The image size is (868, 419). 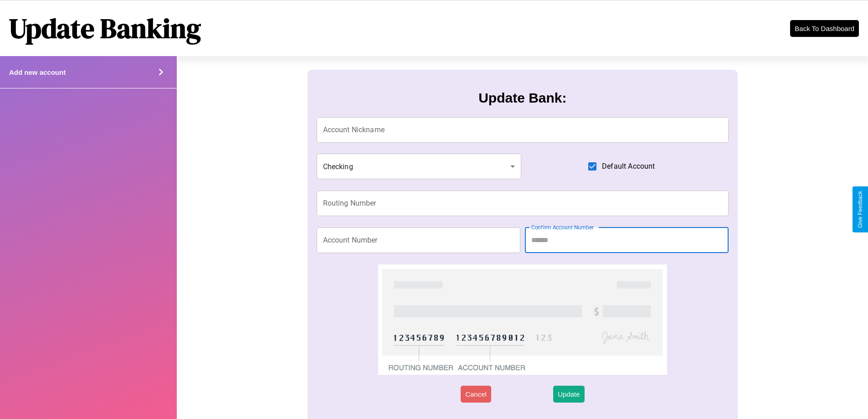 What do you see at coordinates (628, 166) in the screenshot?
I see `span: Default Account` at bounding box center [628, 166].